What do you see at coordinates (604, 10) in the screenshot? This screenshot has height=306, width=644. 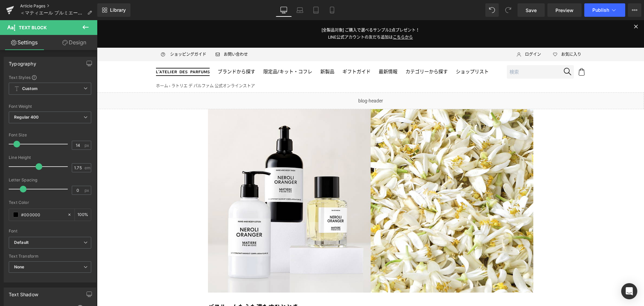 I see `button: Publish` at bounding box center [604, 10].